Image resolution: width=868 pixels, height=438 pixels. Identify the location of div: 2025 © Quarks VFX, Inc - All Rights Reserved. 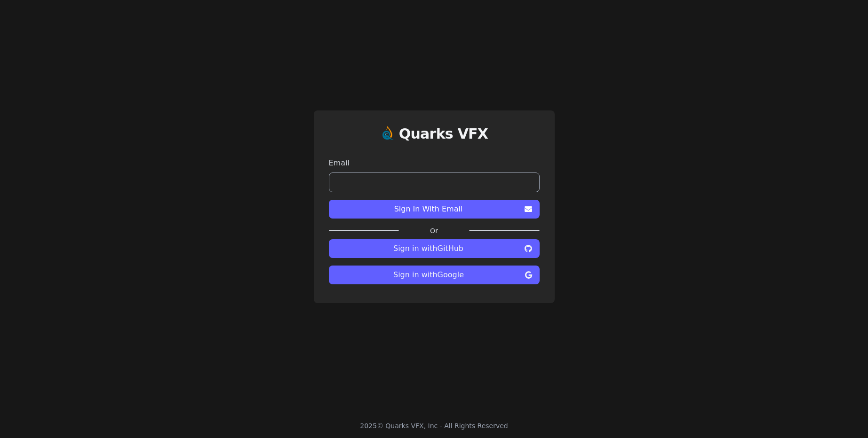
(433, 425).